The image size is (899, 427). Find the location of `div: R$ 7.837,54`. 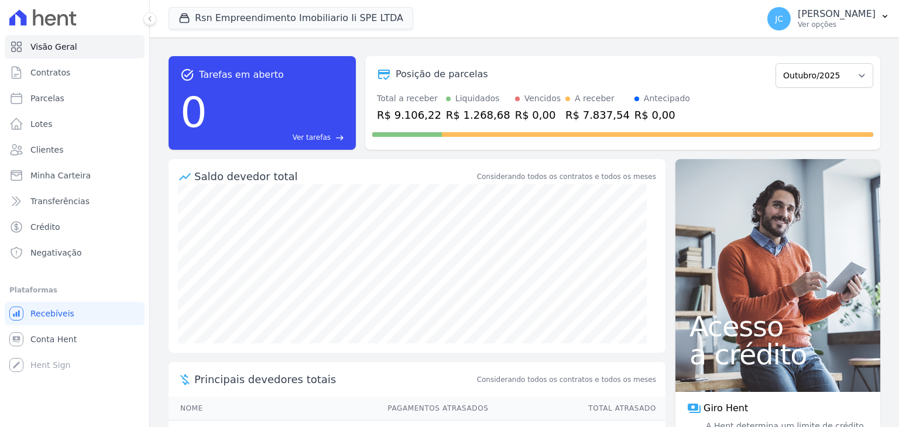

div: R$ 7.837,54 is located at coordinates (597, 115).